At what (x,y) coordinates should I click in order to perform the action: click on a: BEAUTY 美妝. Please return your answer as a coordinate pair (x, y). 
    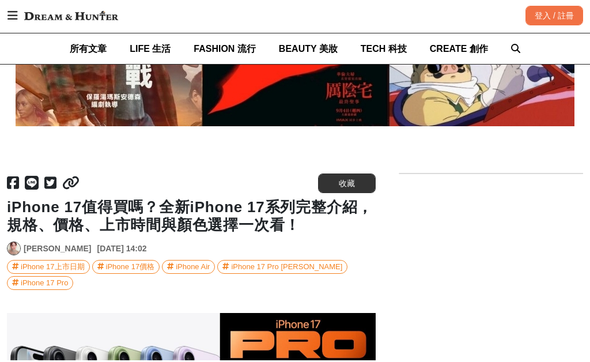
    Looking at the image, I should click on (308, 50).